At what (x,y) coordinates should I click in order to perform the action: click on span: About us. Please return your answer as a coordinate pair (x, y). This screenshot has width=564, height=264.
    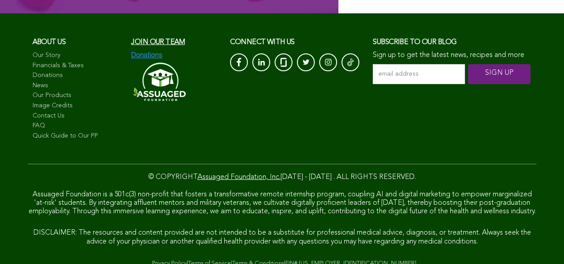
    Looking at the image, I should click on (49, 42).